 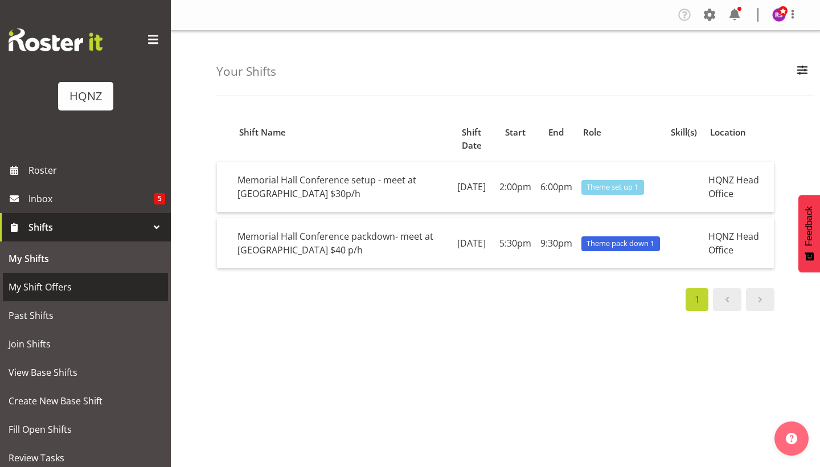 I want to click on span: Inbox, so click(x=91, y=199).